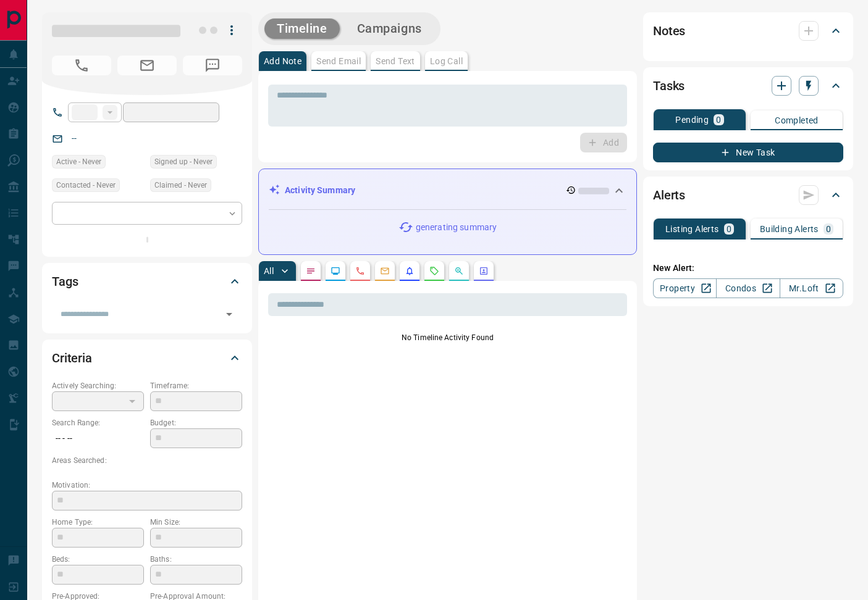 The height and width of the screenshot is (600, 868). I want to click on p: Beds:, so click(98, 559).